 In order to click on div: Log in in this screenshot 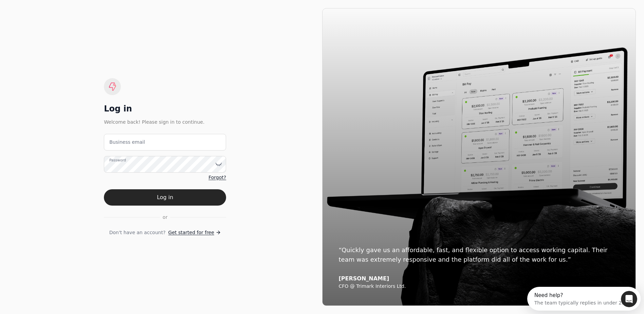, I will do `click(165, 109)`.